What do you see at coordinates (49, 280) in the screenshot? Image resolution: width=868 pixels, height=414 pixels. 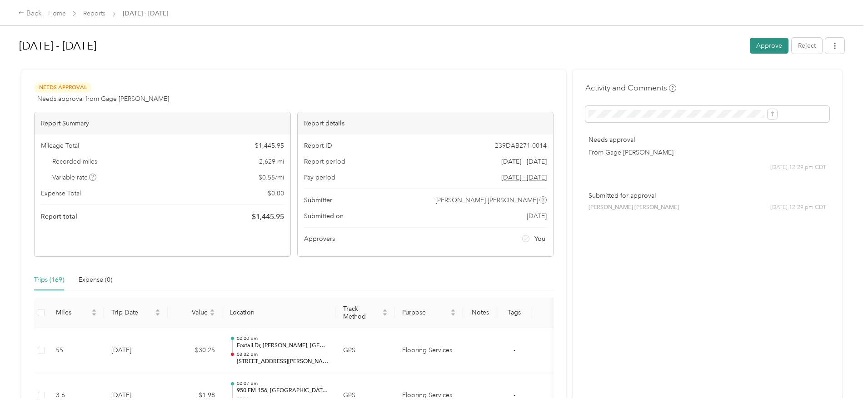 I see `div: Trips (169)` at bounding box center [49, 280].